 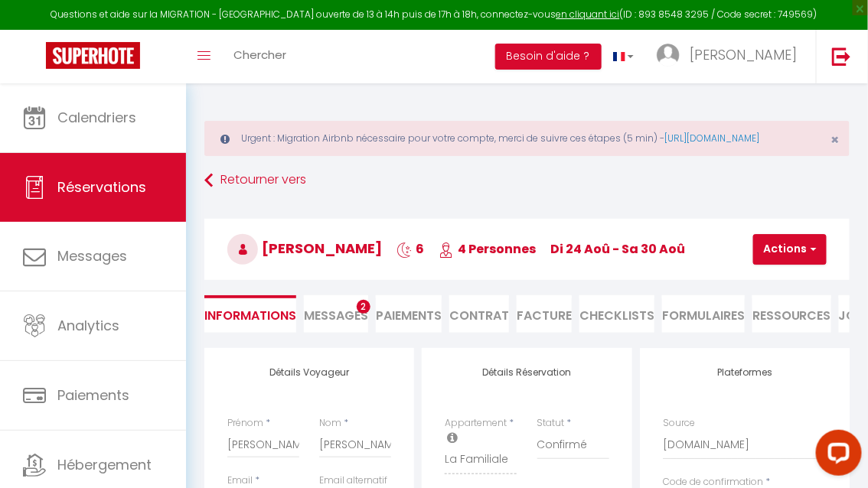 What do you see at coordinates (364, 307) in the screenshot?
I see `span: 2` at bounding box center [364, 307].